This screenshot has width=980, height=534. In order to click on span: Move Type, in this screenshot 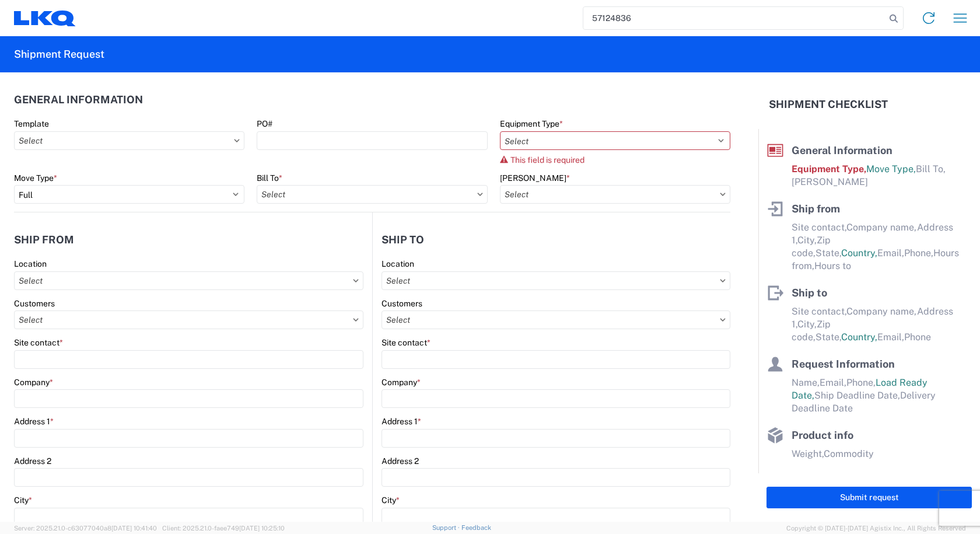, I will do `click(891, 168)`.